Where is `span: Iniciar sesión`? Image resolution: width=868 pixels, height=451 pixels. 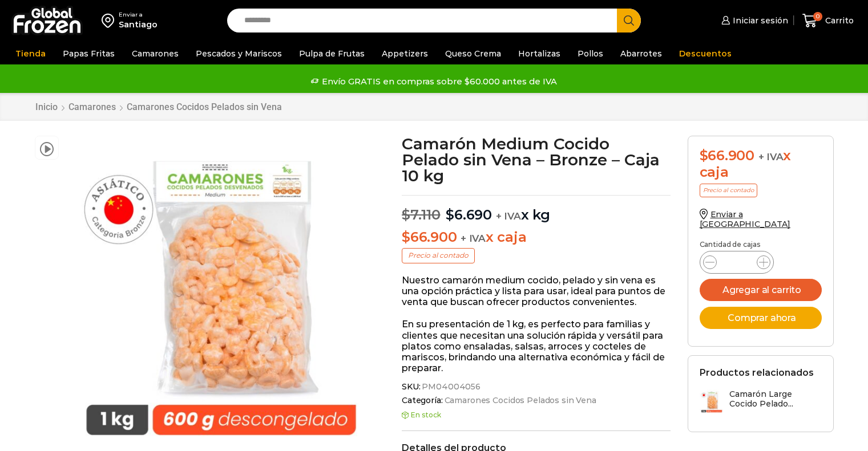 span: Iniciar sesión is located at coordinates (759, 21).